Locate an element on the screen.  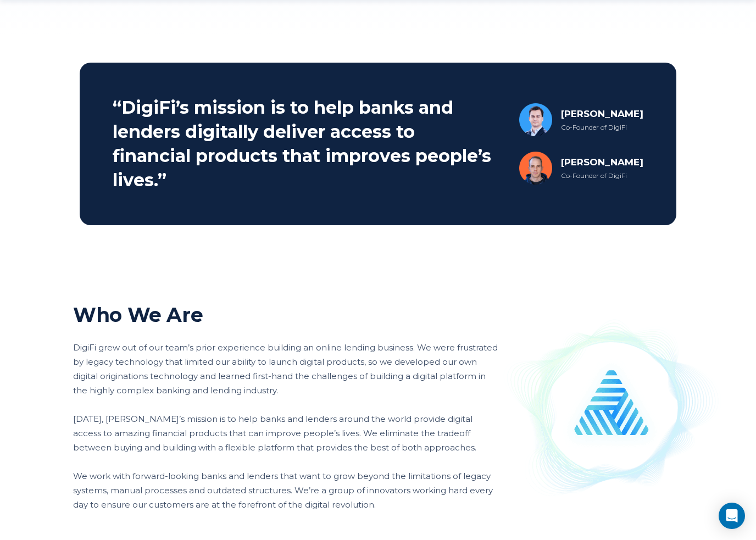
img: Brad Vanderstarren Avatar is located at coordinates (535, 168).